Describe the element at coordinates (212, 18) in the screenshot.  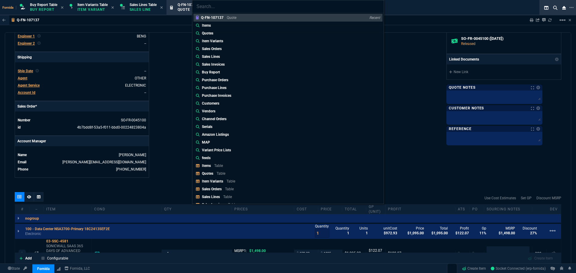
I see `p: Q-FN-107137` at that location.